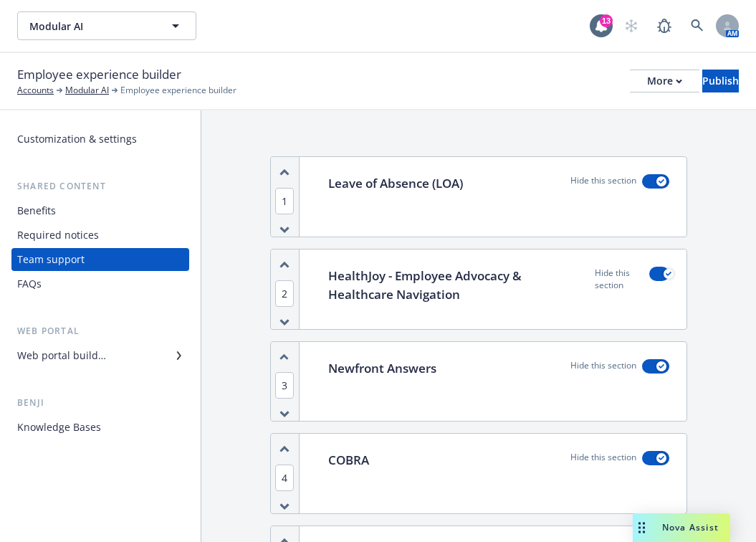 Image resolution: width=756 pixels, height=542 pixels. Describe the element at coordinates (100, 331) in the screenshot. I see `div: Web portal` at that location.